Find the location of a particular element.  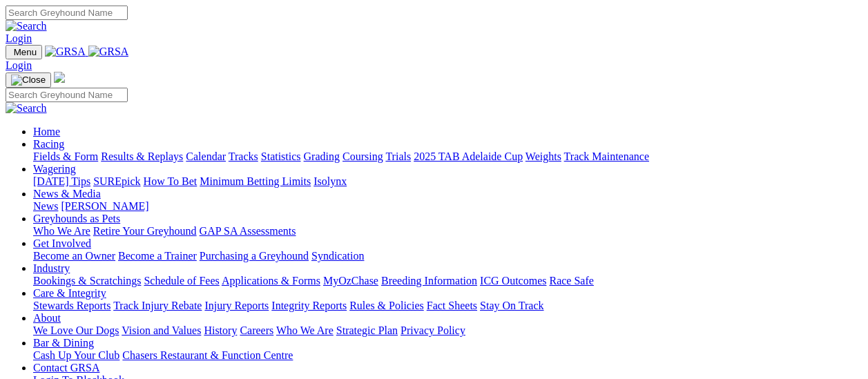

a: Results & Replays is located at coordinates (142, 156).